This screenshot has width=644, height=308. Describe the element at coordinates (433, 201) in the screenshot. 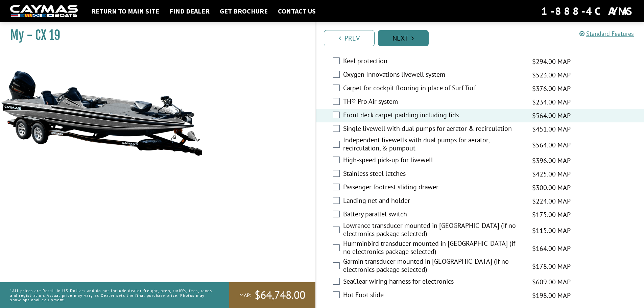

I see `label: Landing net and holder` at that location.